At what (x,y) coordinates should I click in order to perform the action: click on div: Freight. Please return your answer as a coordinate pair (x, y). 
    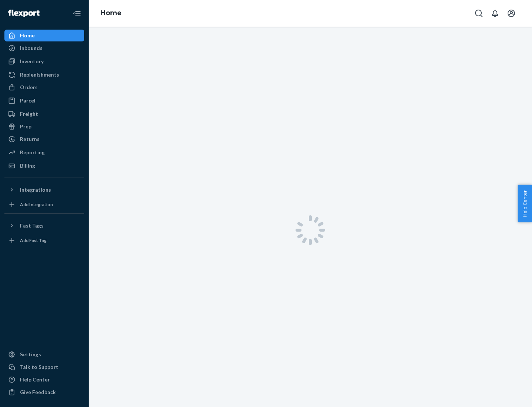
    Looking at the image, I should click on (29, 114).